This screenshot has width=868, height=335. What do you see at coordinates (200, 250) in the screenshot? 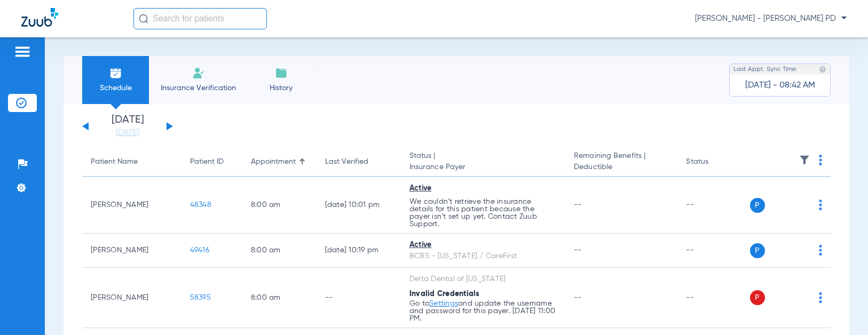
I see `span: 49416` at bounding box center [200, 250].